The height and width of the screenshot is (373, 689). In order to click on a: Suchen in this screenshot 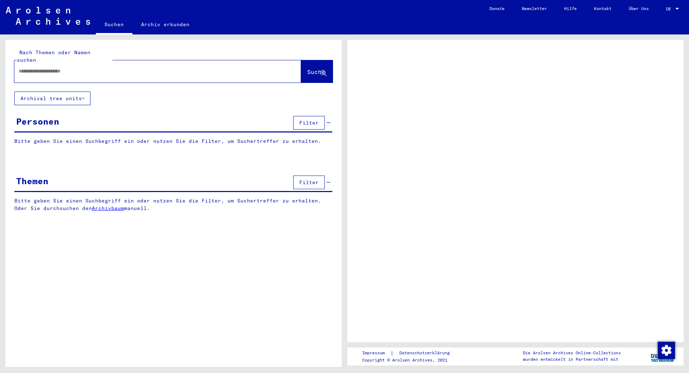, I will do `click(114, 25)`.